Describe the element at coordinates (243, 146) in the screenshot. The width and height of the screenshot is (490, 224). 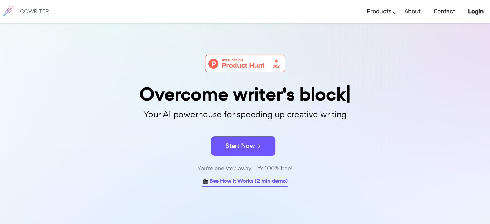
I see `button: Start Now` at that location.